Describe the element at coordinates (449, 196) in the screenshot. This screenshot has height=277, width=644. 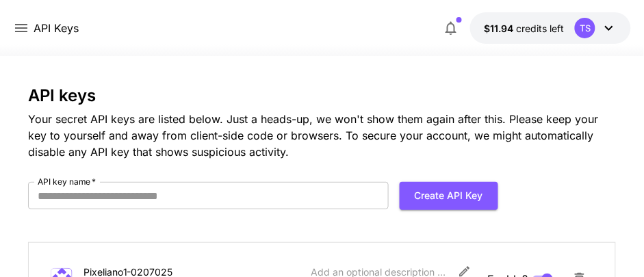
I see `button: Create API Key` at that location.